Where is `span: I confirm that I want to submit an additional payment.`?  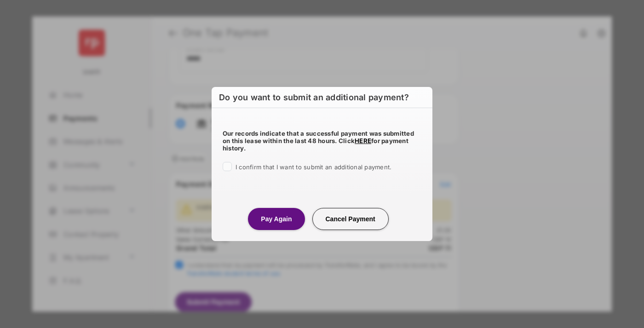
span: I confirm that I want to submit an additional payment. is located at coordinates (313, 167).